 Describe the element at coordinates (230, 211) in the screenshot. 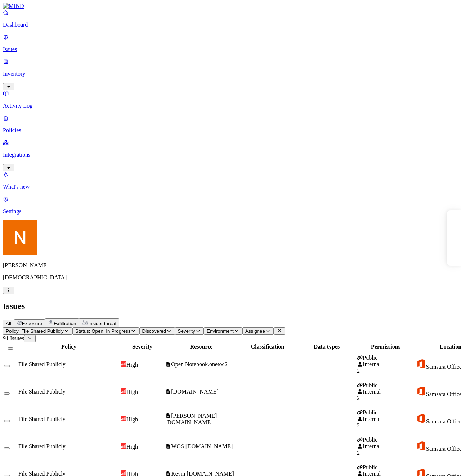

I see `p: Settings` at that location.